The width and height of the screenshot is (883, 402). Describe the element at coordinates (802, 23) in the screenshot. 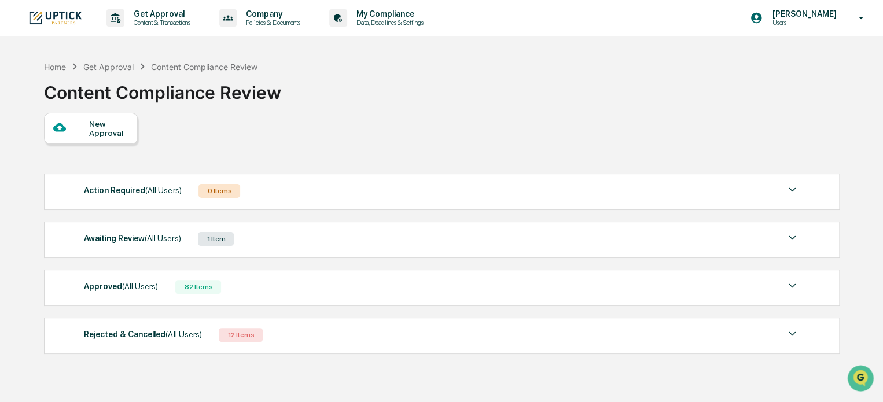

I see `p: Users` at that location.